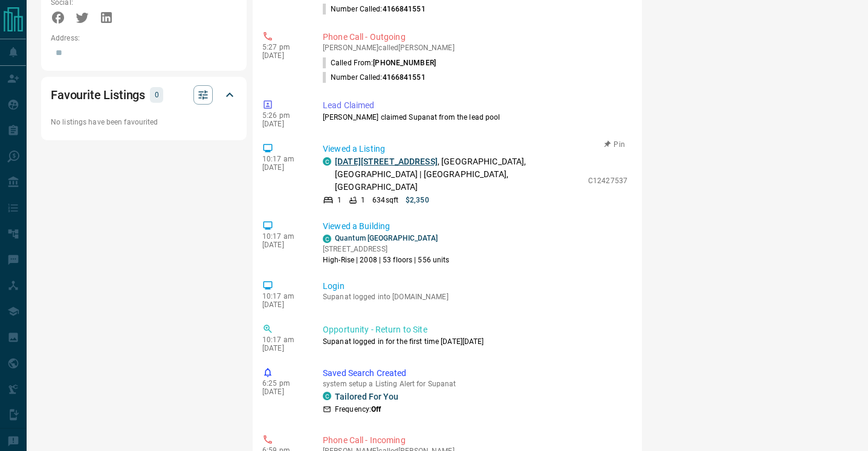  I want to click on p: system setup a Listing Alert for Supanat, so click(475, 383).